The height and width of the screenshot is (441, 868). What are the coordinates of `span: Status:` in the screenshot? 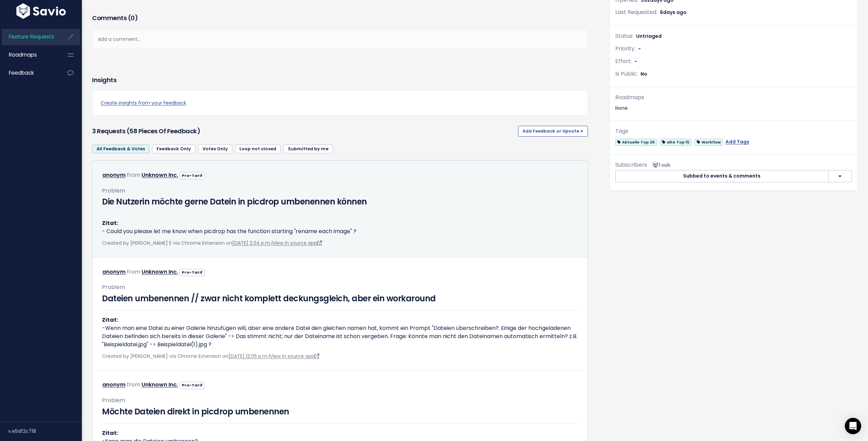 It's located at (624, 36).